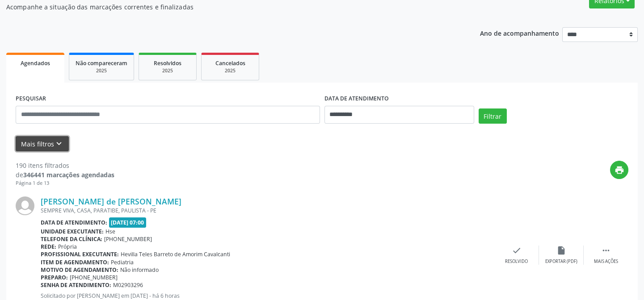 Image resolution: width=644 pixels, height=300 pixels. What do you see at coordinates (519, 33) in the screenshot?
I see `p: Ano de acompanhamento` at bounding box center [519, 33].